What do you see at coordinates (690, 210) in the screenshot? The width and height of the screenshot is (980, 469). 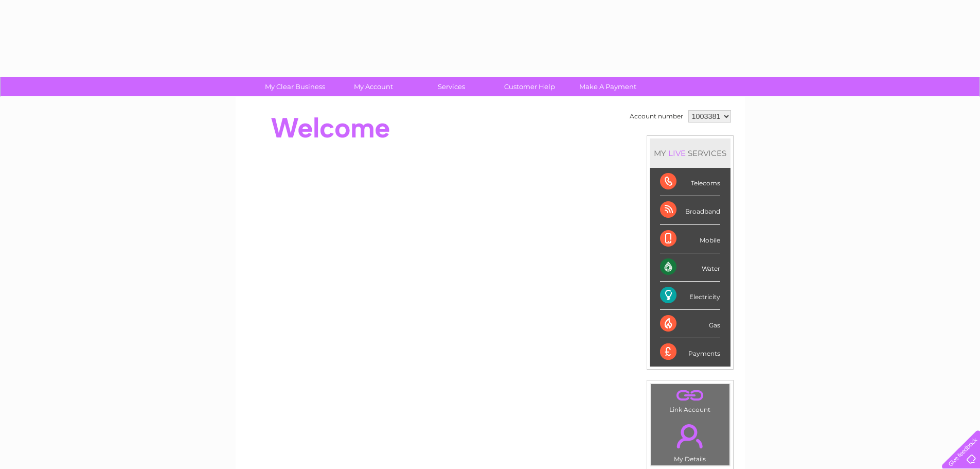 I see `div: Broadband` at bounding box center [690, 210].